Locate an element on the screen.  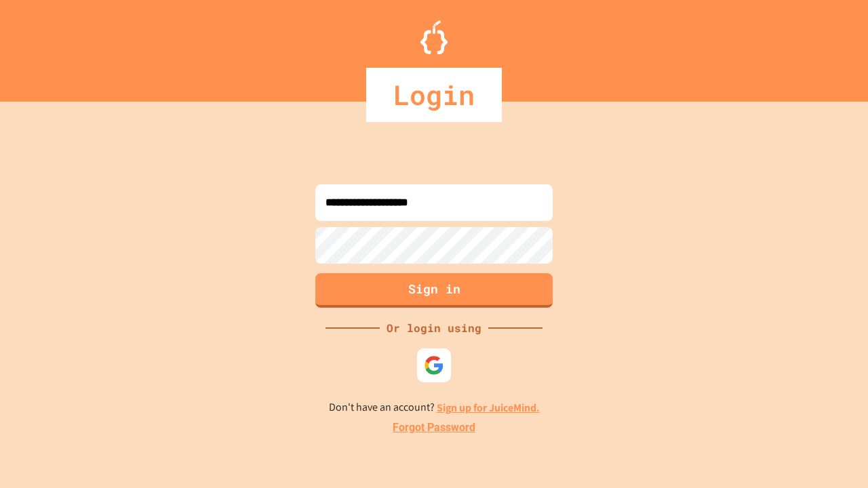
p: Don't have an account? is located at coordinates (434, 407).